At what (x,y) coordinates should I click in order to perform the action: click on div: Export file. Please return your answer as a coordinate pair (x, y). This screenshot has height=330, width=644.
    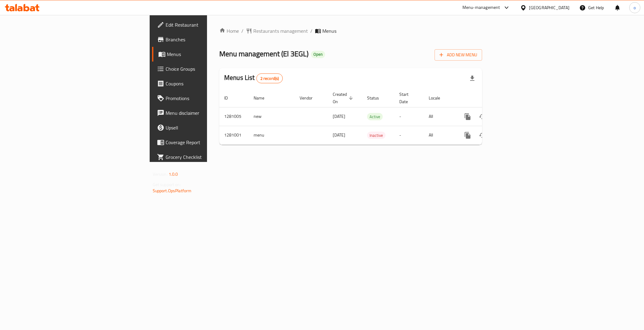
    Looking at the image, I should click on (472, 78).